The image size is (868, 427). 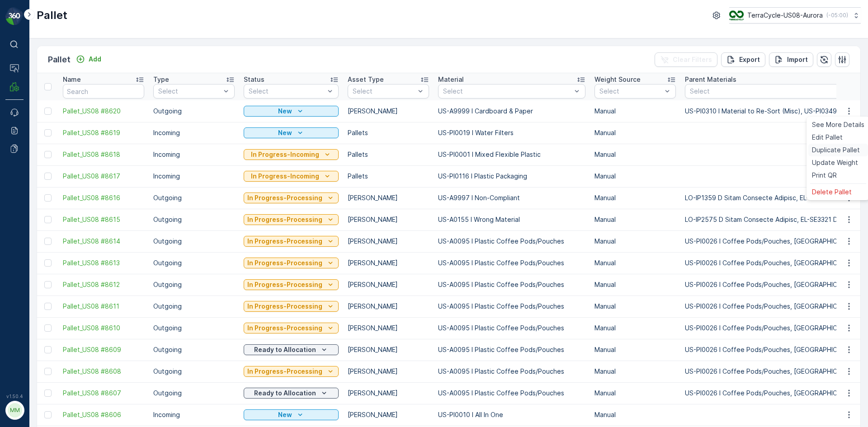 What do you see at coordinates (161, 79) in the screenshot?
I see `p: Type` at bounding box center [161, 79].